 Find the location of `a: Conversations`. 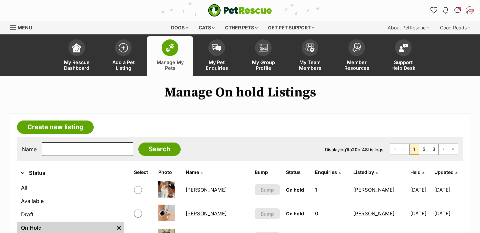

a: Conversations is located at coordinates (458, 10).